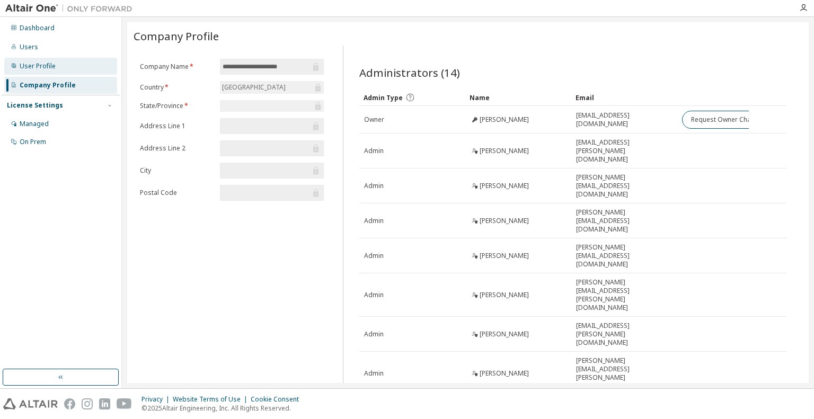 This screenshot has height=419, width=814. I want to click on label: Country, so click(177, 87).